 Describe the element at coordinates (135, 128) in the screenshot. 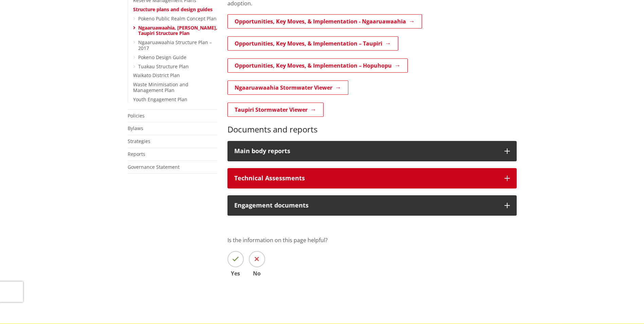

I see `a: Bylaws` at that location.